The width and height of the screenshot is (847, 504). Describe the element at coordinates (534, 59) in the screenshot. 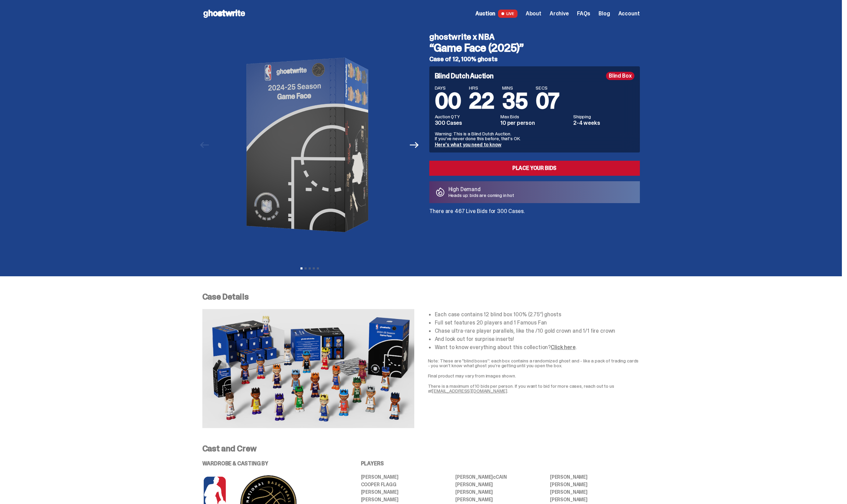

I see `h5: Case of 12, 100% ghosts` at that location.